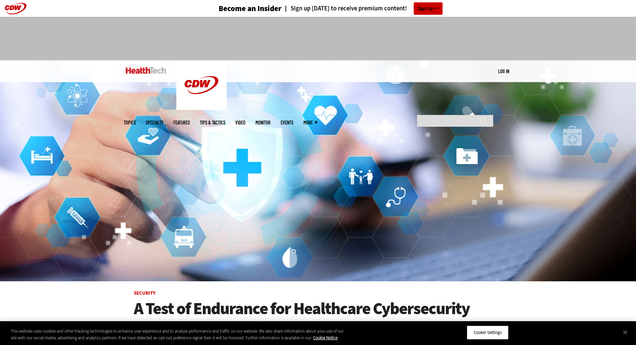 This screenshot has height=345, width=636. Describe the element at coordinates (263, 122) in the screenshot. I see `a: MonITor` at that location.